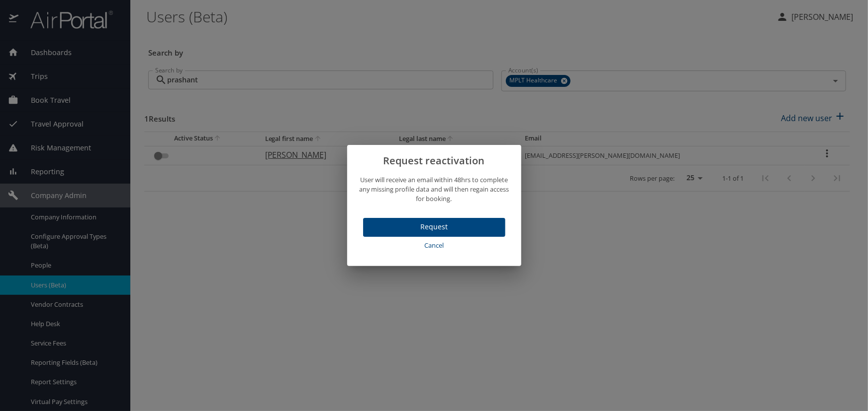 This screenshot has width=868, height=411. Describe the element at coordinates (434, 245) in the screenshot. I see `span: Cancel` at that location.